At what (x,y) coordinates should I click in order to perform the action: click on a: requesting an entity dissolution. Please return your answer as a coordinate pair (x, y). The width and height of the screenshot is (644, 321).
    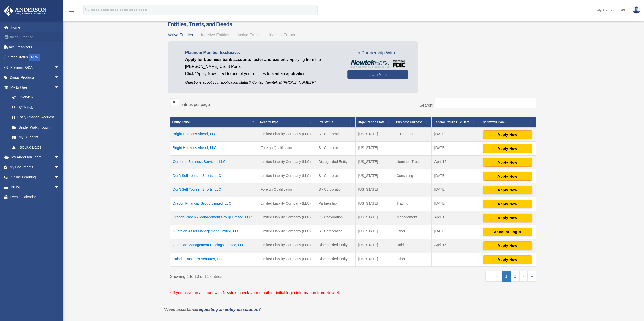
    Looking at the image, I should click on (228, 310).